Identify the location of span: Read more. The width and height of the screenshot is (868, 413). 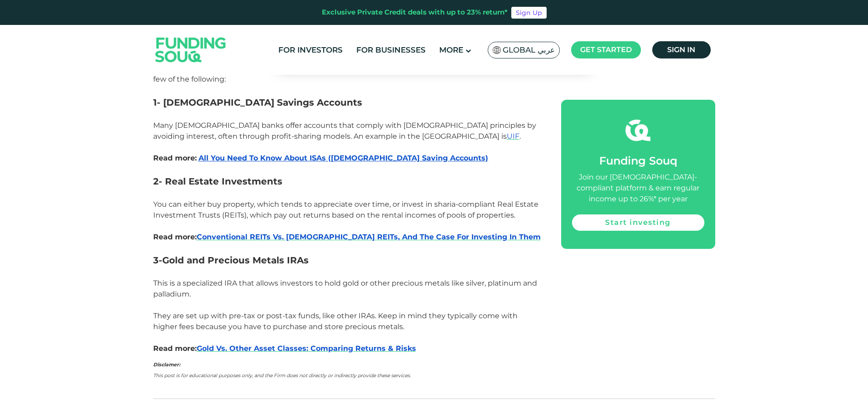
(174, 237).